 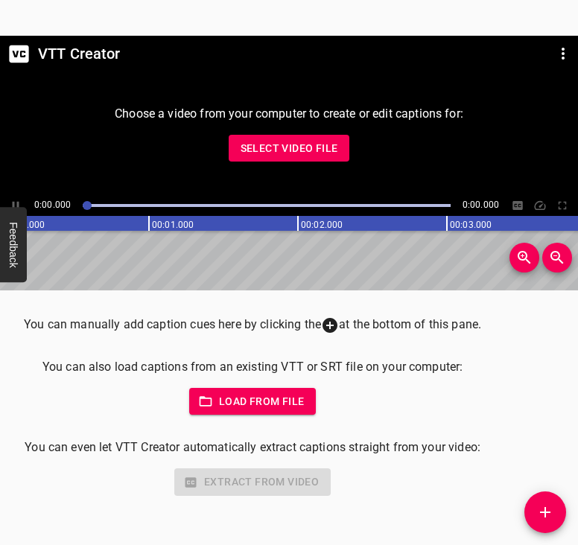 What do you see at coordinates (267, 206) in the screenshot?
I see `div: Play progress` at bounding box center [267, 206].